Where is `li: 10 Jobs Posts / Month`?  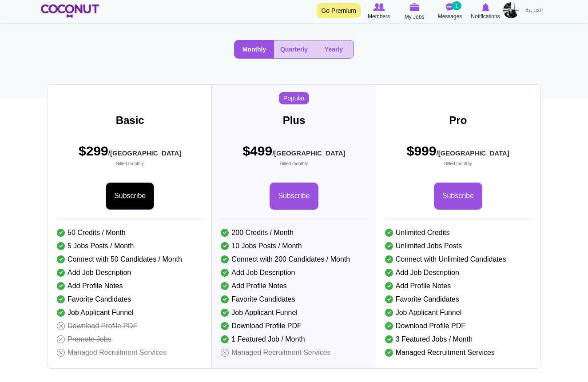 li: 10 Jobs Posts / Month is located at coordinates (293, 246).